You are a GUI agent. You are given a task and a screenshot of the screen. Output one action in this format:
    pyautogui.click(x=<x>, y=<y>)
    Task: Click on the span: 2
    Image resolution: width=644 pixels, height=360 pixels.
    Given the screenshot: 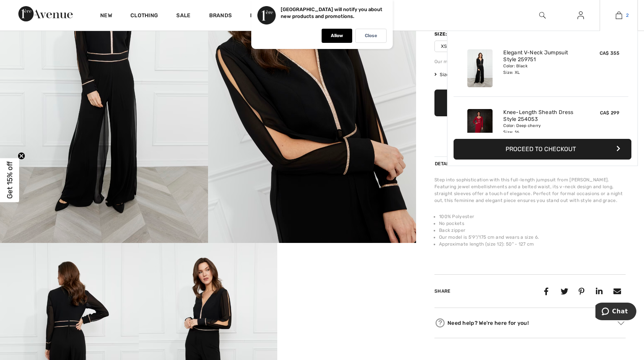 What is the action you would take?
    pyautogui.click(x=627, y=15)
    